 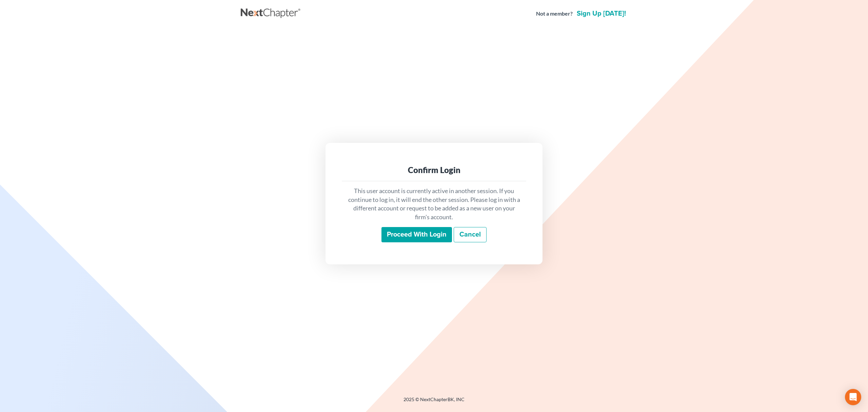 I want to click on input: Proceed with login, so click(x=417, y=235).